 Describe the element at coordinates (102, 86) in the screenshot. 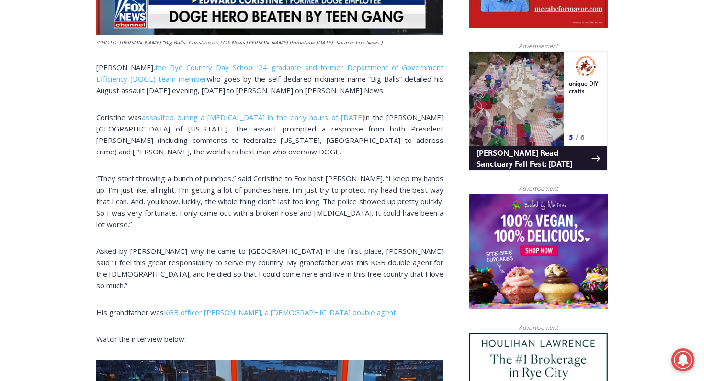

I see `div: 5` at that location.